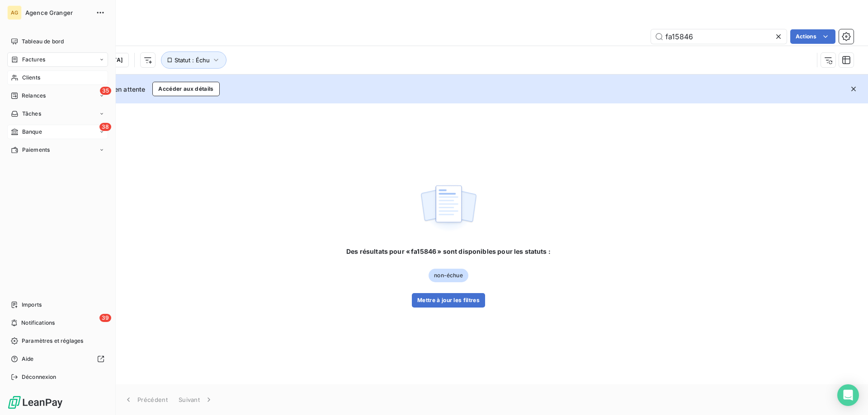 The width and height of the screenshot is (868, 415). I want to click on span: 38, so click(105, 127).